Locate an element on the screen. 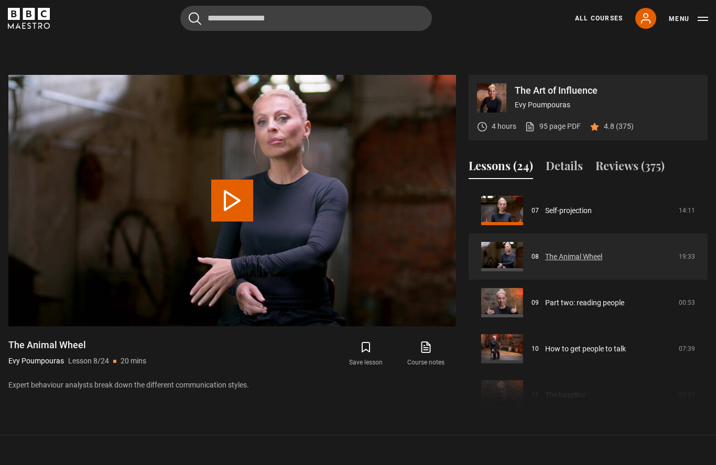 This screenshot has height=465, width=716. a: How to get people to talk is located at coordinates (585, 349).